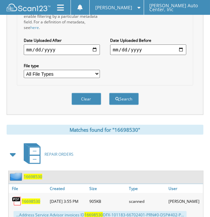 This screenshot has height=217, width=210. I want to click on input: end, so click(148, 50).